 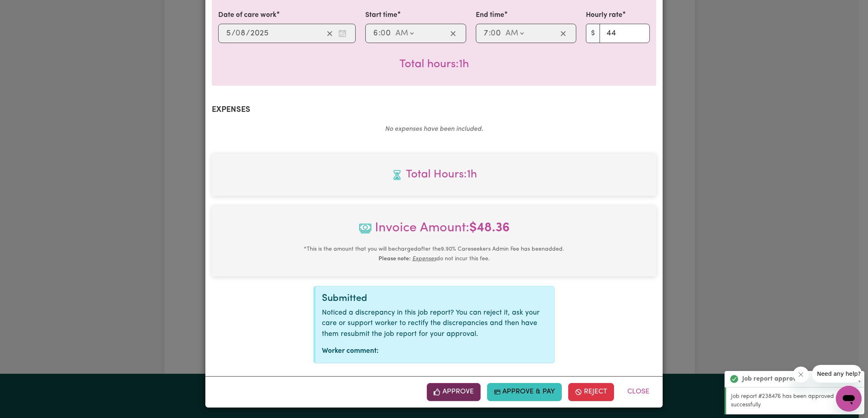 What do you see at coordinates (434, 110) in the screenshot?
I see `h2: Expenses` at bounding box center [434, 110].